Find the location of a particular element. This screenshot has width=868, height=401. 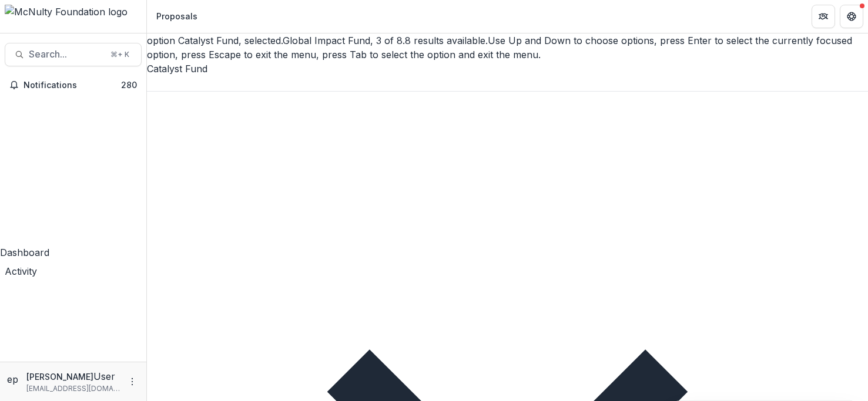

div: Catalyst Fund is located at coordinates (507, 69).